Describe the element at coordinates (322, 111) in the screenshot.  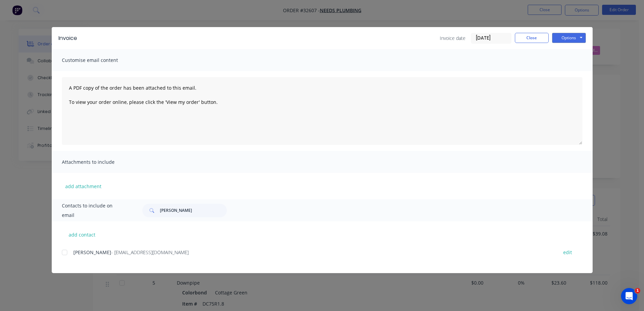
I see `textarea: A PDF copy of the order has been attached to this email. To view your order online, please click ...` at that location.